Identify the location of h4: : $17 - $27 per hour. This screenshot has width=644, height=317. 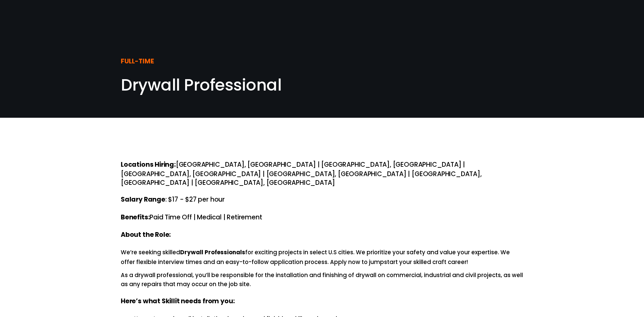
(322, 200).